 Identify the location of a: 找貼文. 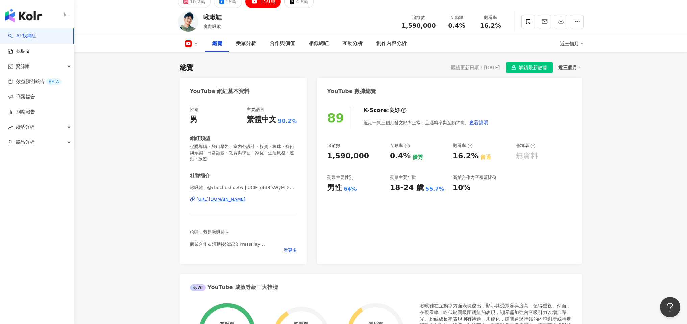
(19, 51).